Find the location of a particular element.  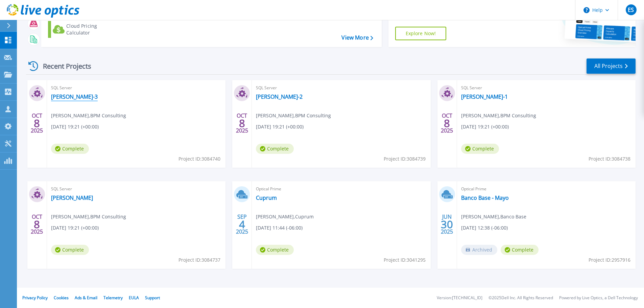

div: Recent Projects is located at coordinates (64, 66).